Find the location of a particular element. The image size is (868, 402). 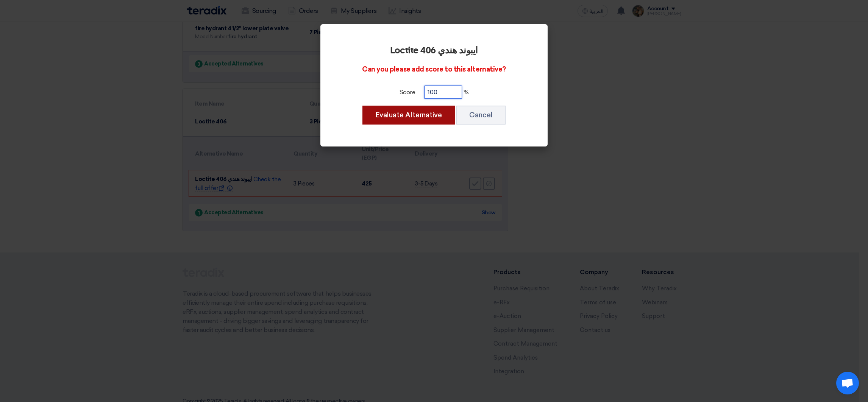

div: Open chat is located at coordinates (848, 383).